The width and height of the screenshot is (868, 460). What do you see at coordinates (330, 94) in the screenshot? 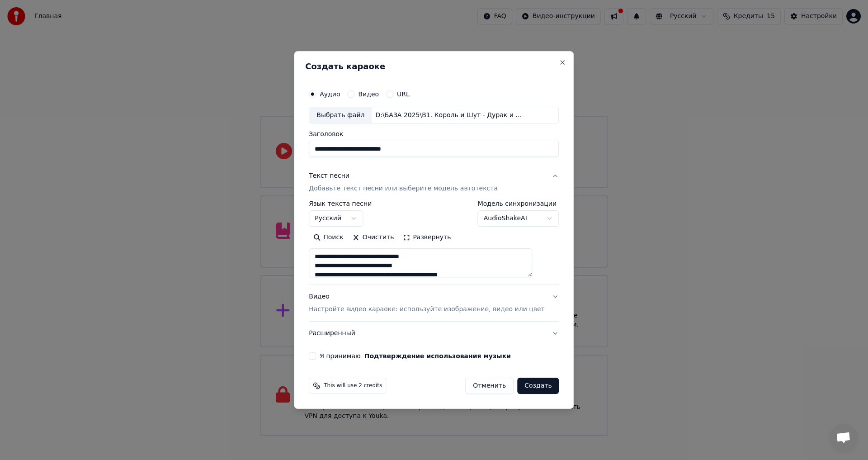
I see `label: Аудио` at bounding box center [330, 94].